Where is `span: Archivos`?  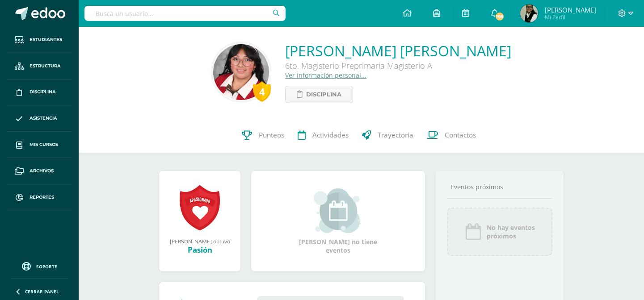 span: Archivos is located at coordinates (42, 171).